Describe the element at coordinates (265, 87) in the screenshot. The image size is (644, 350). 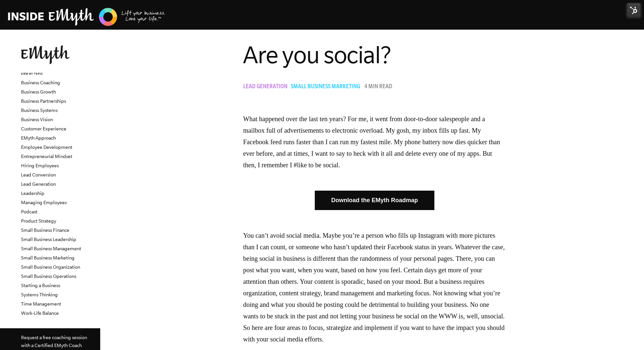
I see `span: Lead Generation` at that location.